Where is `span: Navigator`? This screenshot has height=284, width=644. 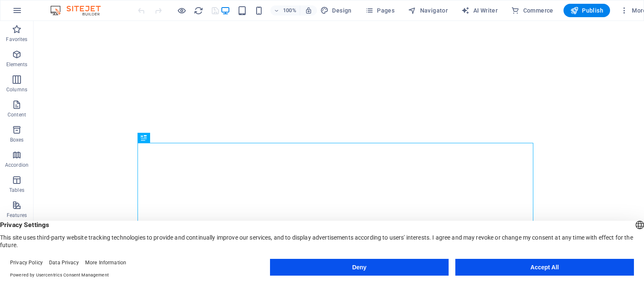
span: Navigator is located at coordinates (428, 10).